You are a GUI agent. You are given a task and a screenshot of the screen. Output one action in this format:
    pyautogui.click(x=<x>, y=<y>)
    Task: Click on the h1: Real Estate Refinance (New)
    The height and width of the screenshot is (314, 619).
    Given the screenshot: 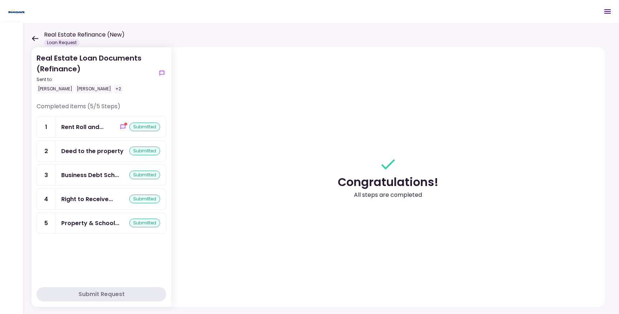 What is the action you would take?
    pyautogui.click(x=84, y=35)
    